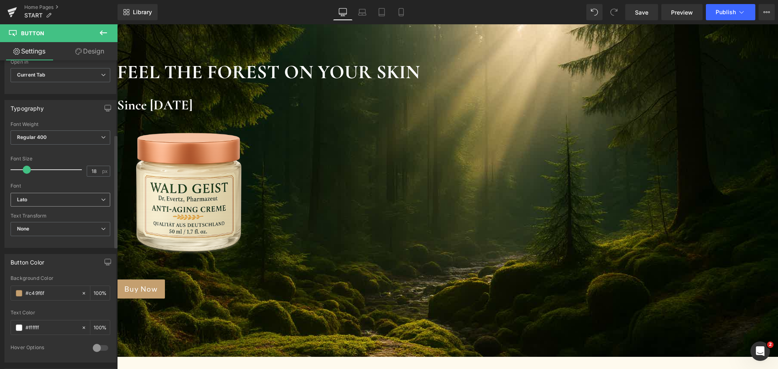 The height and width of the screenshot is (369, 778). I want to click on b: Current Tab, so click(31, 75).